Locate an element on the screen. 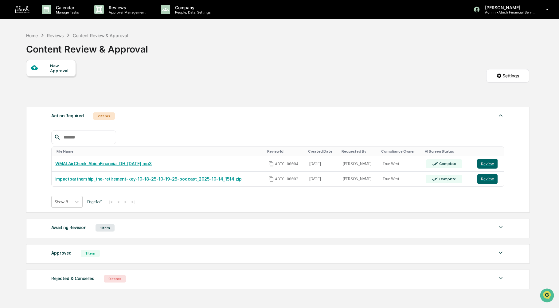  p: Admin • Abich Financial Services is located at coordinates (508, 12).